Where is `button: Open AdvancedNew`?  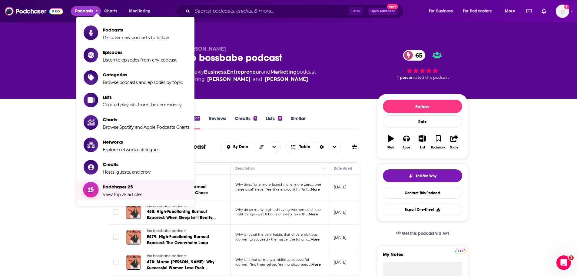
button: Open AdvancedNew is located at coordinates (383, 11).